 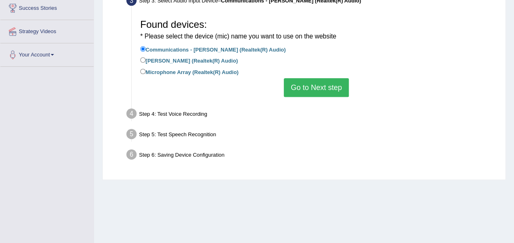 I want to click on h3: Found devices:, so click(x=316, y=30).